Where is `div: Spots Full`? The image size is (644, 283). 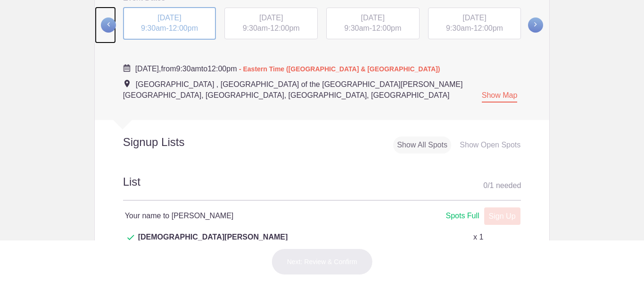
div: Spots Full is located at coordinates (462, 215).